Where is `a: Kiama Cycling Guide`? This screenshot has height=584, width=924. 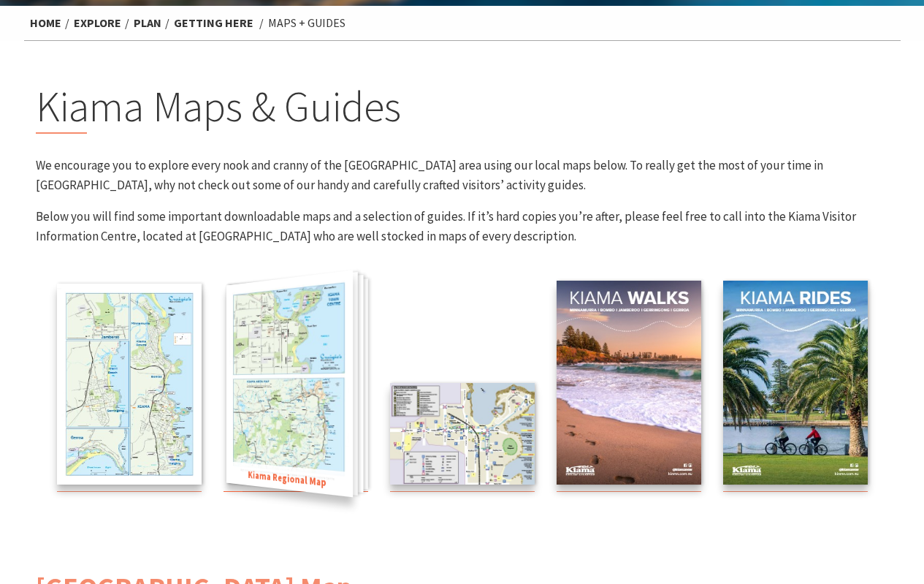
a: Kiama Cycling Guide is located at coordinates (796, 386).